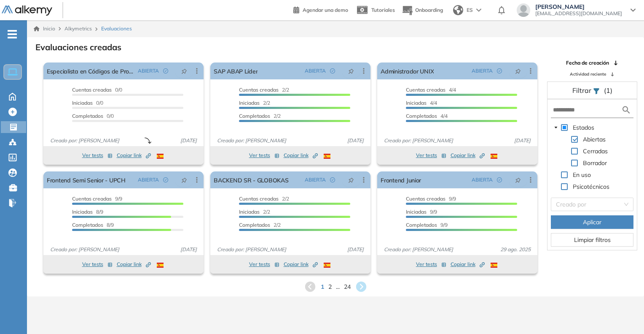  Describe the element at coordinates (116, 29) in the screenshot. I see `span: Evaluaciones` at that location.